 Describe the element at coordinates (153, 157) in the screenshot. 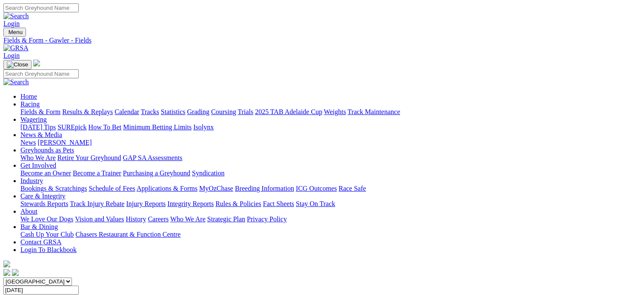

I see `a: GAP SA Assessments` at that location.